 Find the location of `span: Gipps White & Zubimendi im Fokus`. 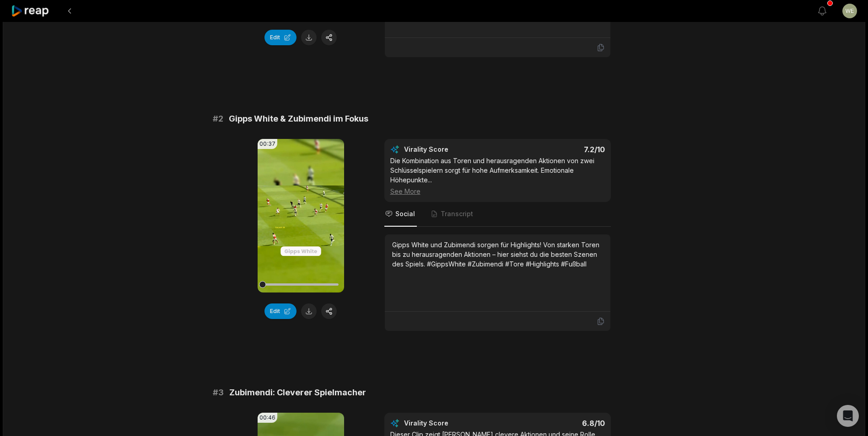

span: Gipps White & Zubimendi im Fokus is located at coordinates (298, 119).